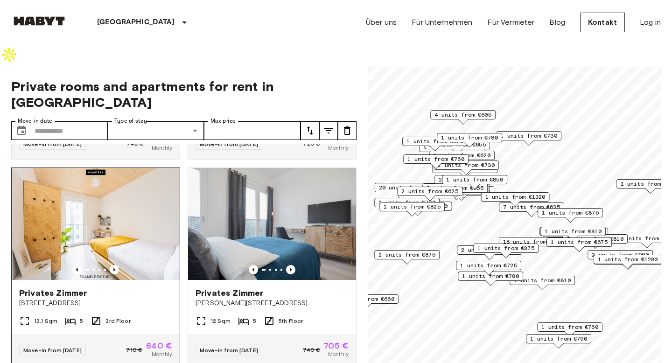 The width and height of the screenshot is (672, 363). I want to click on a: Log in, so click(650, 22).